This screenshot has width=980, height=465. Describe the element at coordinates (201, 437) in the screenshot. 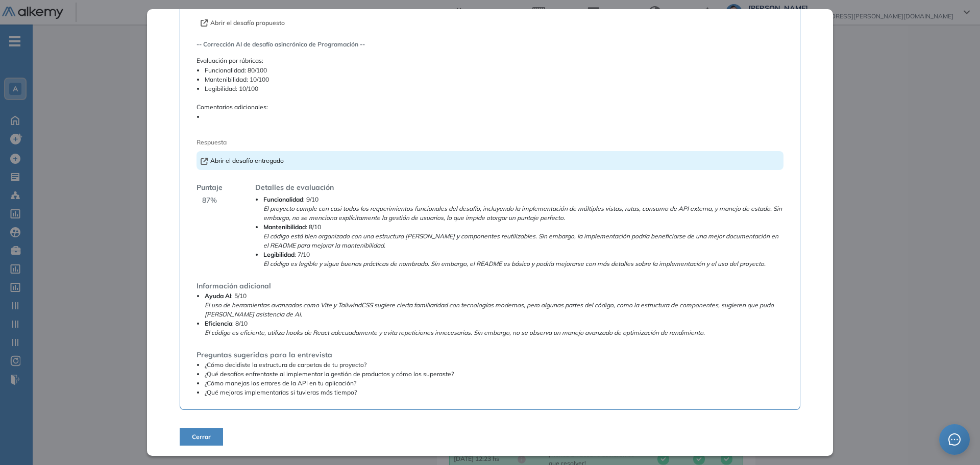

I see `button: Cerrar` at that location.